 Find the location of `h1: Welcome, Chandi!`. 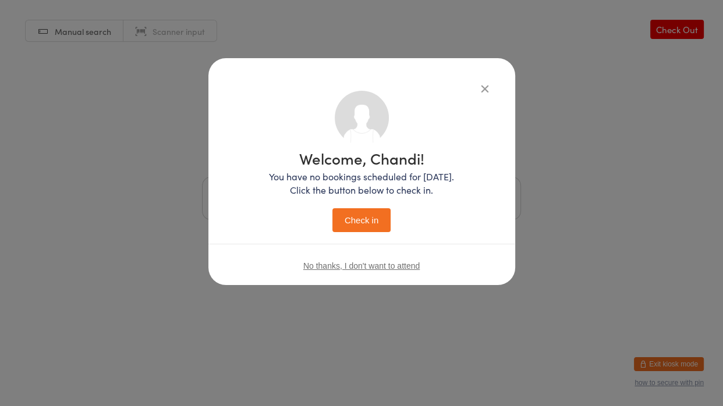

h1: Welcome, Chandi! is located at coordinates (361, 158).